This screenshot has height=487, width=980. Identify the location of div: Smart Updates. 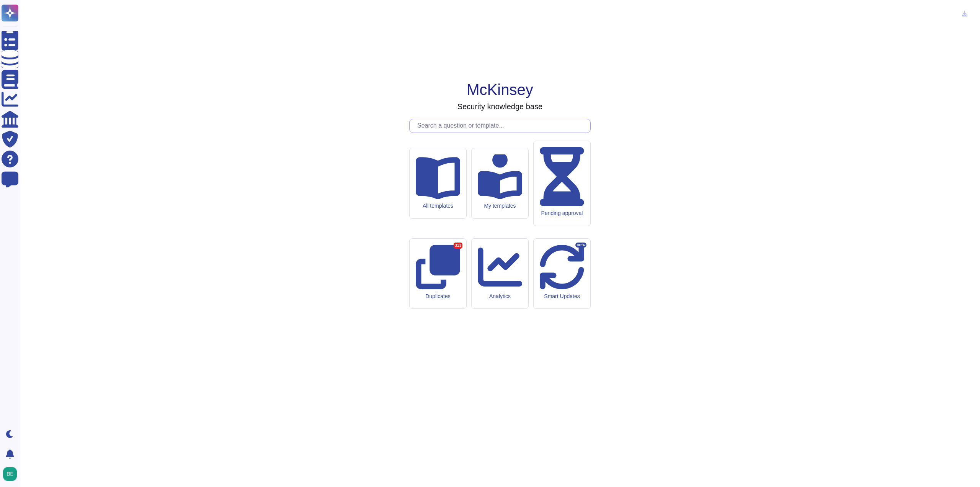
(562, 296).